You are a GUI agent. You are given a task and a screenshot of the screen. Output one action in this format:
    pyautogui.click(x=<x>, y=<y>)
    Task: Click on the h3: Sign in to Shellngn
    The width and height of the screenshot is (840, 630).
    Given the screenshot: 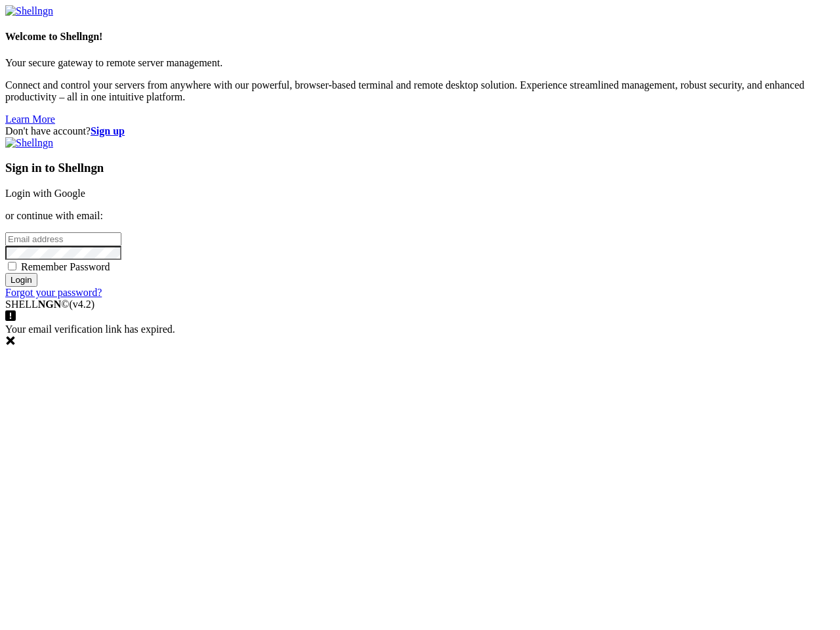 What is the action you would take?
    pyautogui.click(x=420, y=168)
    